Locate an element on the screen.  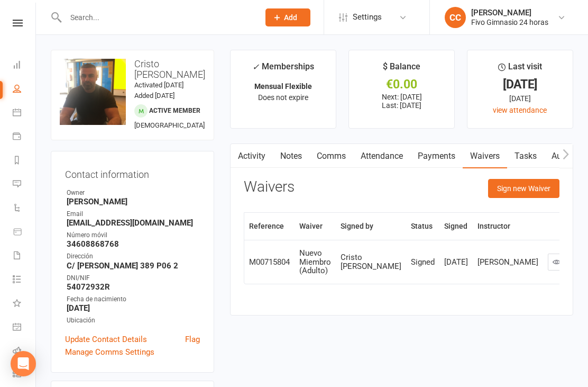
button: Sign new Waiver is located at coordinates (523, 188).